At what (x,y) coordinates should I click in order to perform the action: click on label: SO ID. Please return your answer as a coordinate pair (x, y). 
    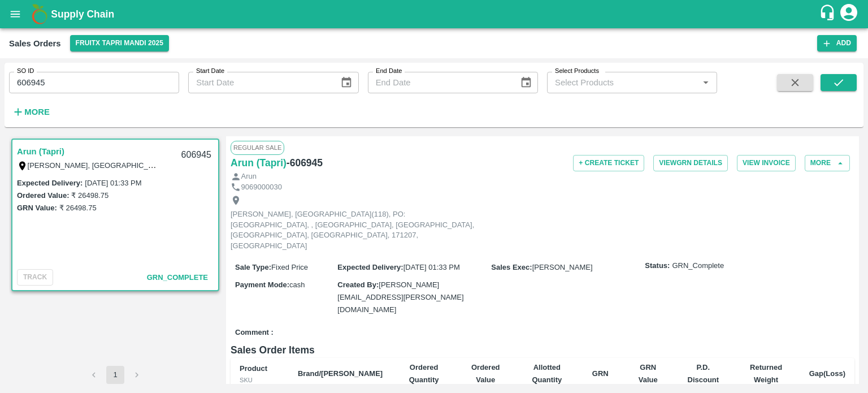
    Looking at the image, I should click on (26, 71).